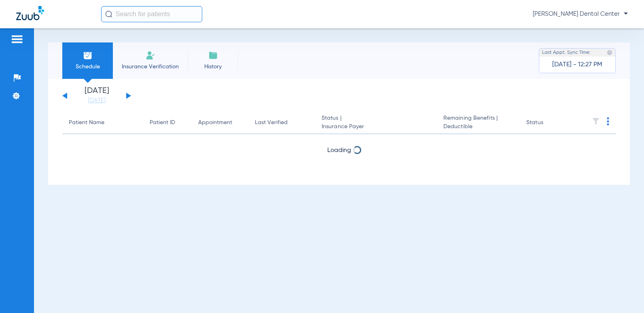  I want to click on th: Status, so click(547, 123).